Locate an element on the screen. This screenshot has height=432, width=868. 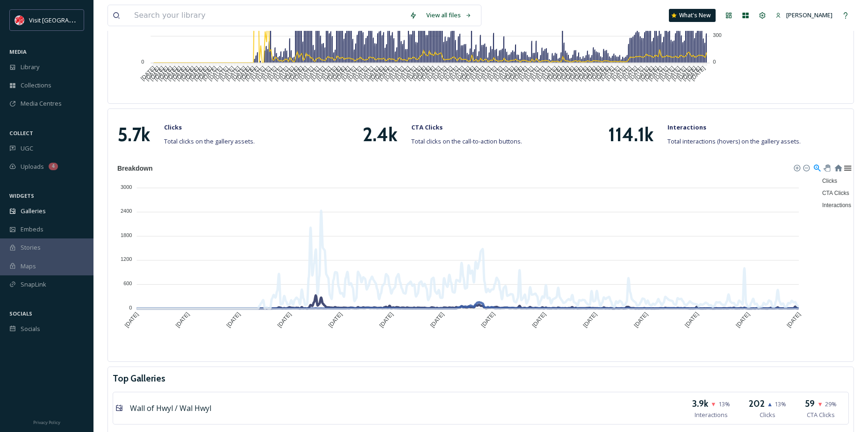
div: Reset Zoom is located at coordinates (838, 167).